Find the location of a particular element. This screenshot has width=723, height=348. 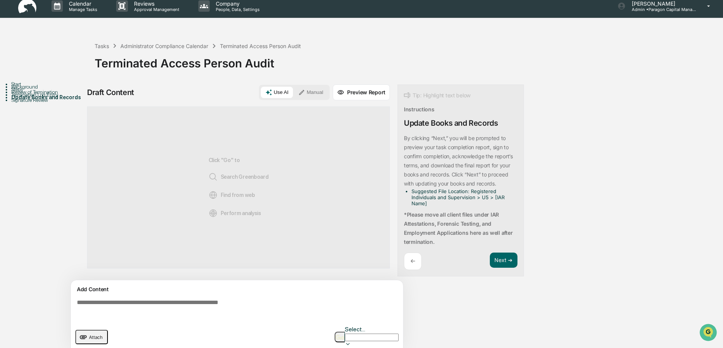

div: Start new chat is located at coordinates (75, 62).